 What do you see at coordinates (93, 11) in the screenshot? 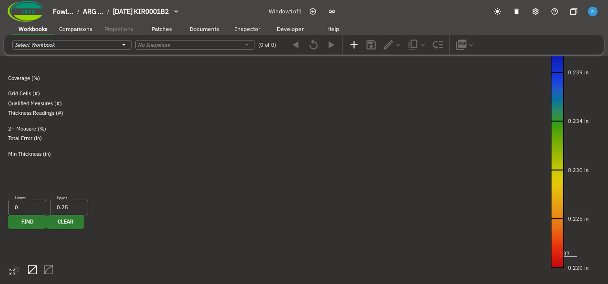
I see `span: ARG ...` at bounding box center [93, 11].